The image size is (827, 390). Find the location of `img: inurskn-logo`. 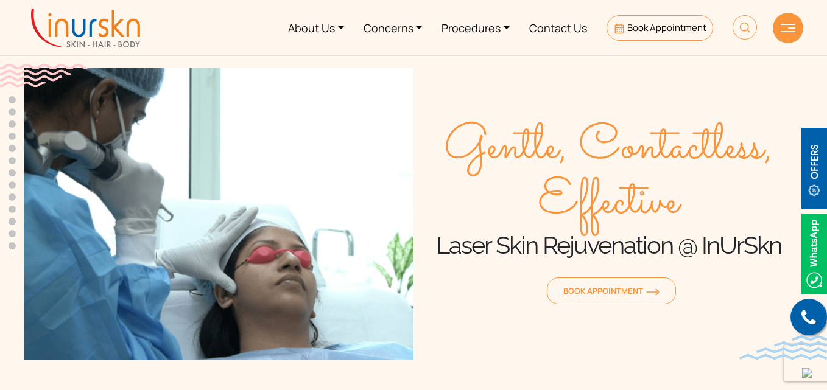

img: inurskn-logo is located at coordinates (85, 28).